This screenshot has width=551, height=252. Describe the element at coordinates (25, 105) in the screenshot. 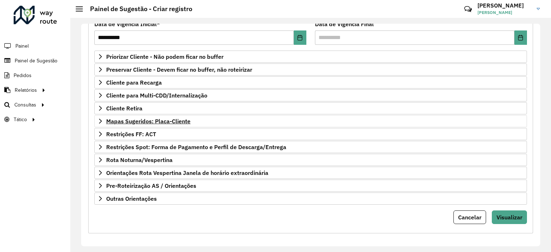

I see `span: Consultas` at that location.